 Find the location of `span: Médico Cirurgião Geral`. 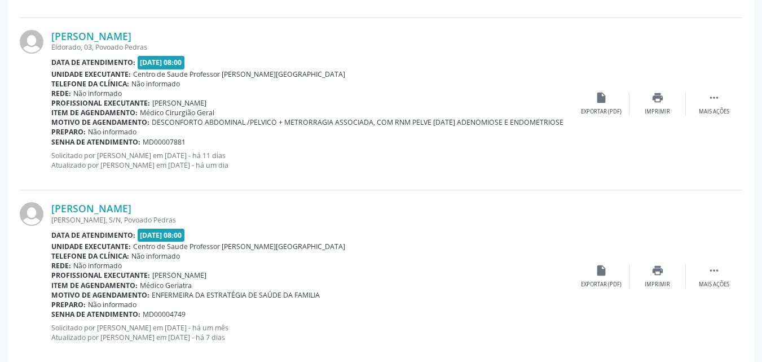

span: Médico Cirurgião Geral is located at coordinates (177, 112).